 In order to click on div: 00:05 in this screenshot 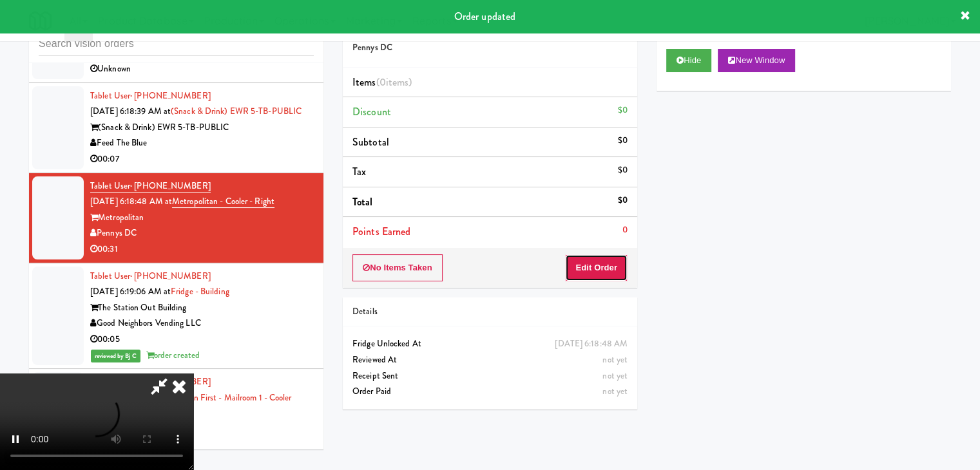, I will do `click(202, 339)`.